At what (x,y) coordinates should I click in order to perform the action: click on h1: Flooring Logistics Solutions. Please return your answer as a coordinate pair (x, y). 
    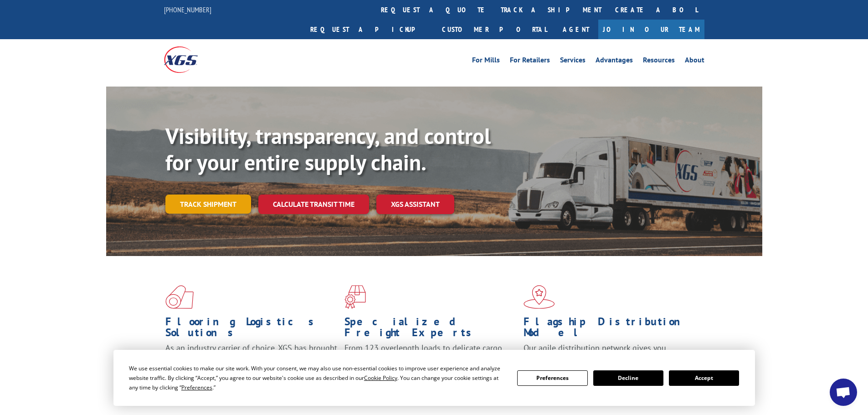
    Looking at the image, I should click on (252, 330).